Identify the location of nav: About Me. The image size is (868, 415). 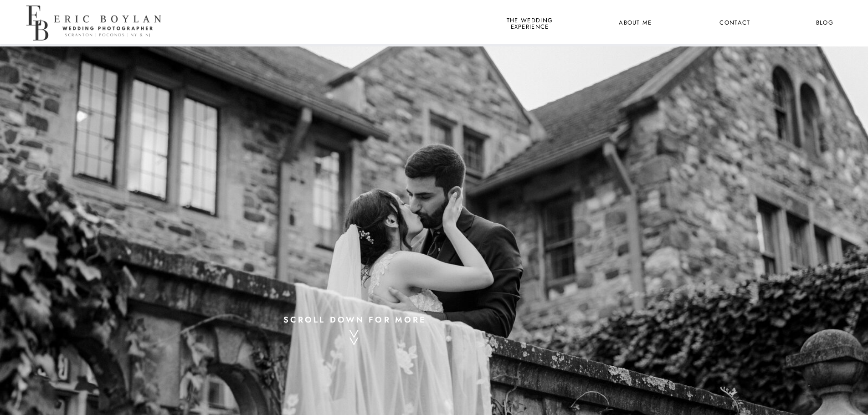
(635, 23).